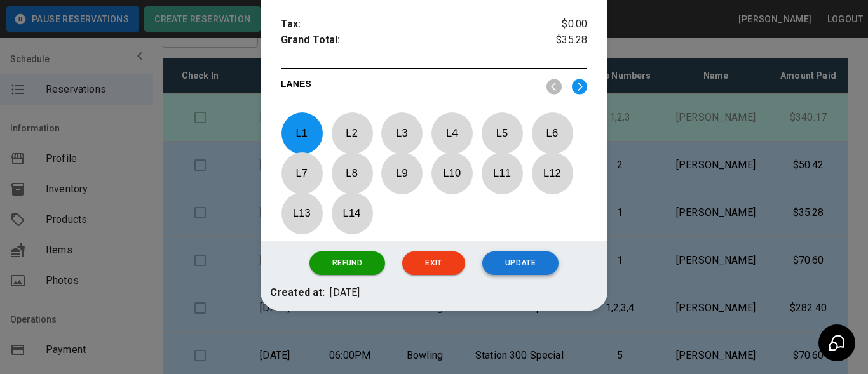 The width and height of the screenshot is (868, 374). Describe the element at coordinates (352, 133) in the screenshot. I see `p: L 2` at that location.